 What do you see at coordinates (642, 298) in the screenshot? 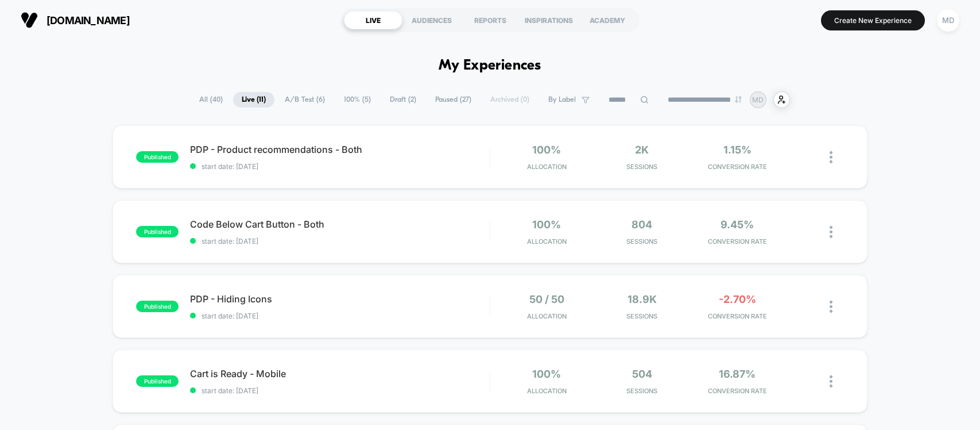
I see `span: 18.9k` at bounding box center [642, 298].